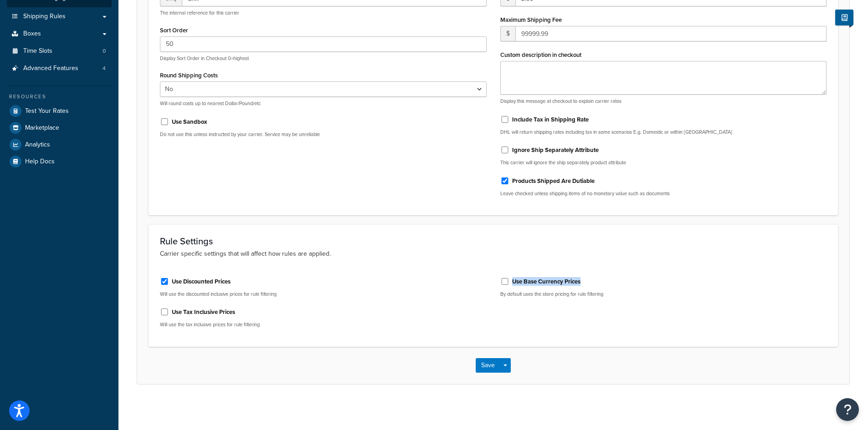  Describe the element at coordinates (663, 294) in the screenshot. I see `p: By default uses the store pricing for rule filtering` at that location.